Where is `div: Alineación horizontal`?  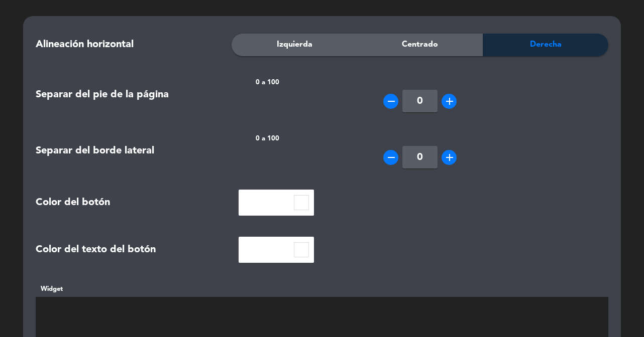 div: Alineación horizontal is located at coordinates (126, 44).